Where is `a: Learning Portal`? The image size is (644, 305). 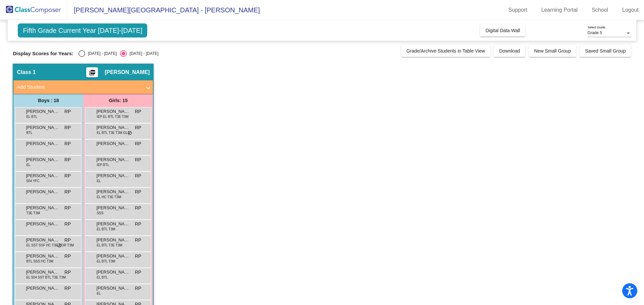
a: Learning Portal is located at coordinates (559, 10).